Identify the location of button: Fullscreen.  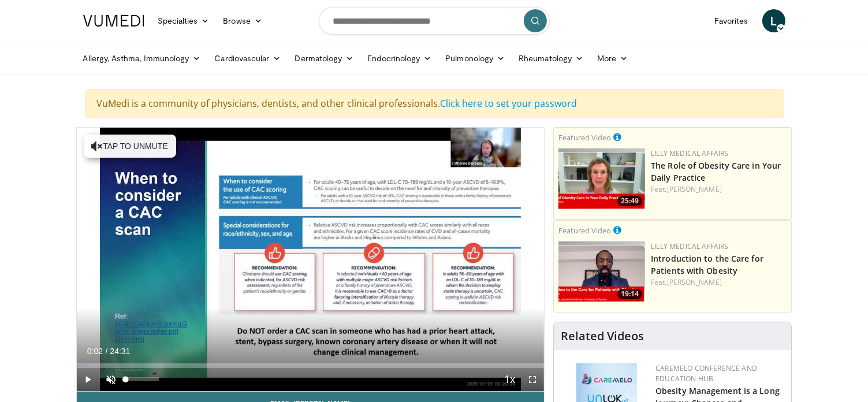
(532, 379).